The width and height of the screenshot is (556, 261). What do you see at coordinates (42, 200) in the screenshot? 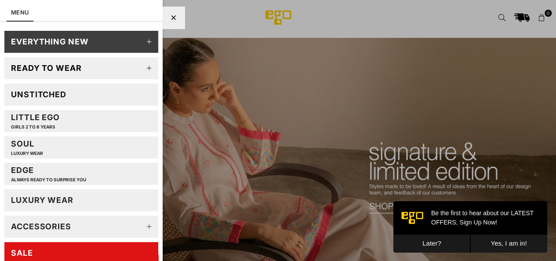
I see `div: LUXURY WEAR` at bounding box center [42, 200].